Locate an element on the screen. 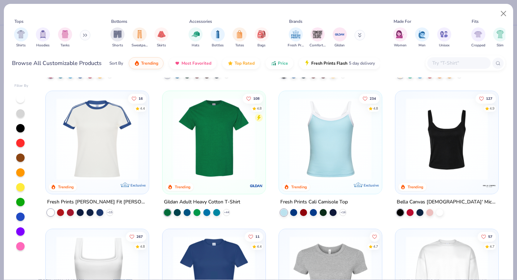 This screenshot has width=517, height=280. span: Hoodies is located at coordinates (43, 45).